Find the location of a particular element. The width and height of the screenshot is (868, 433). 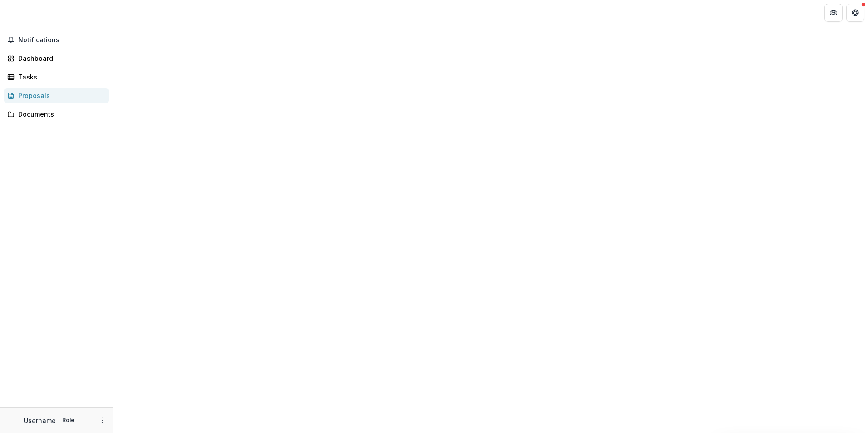

a: Tasks is located at coordinates (56, 77).